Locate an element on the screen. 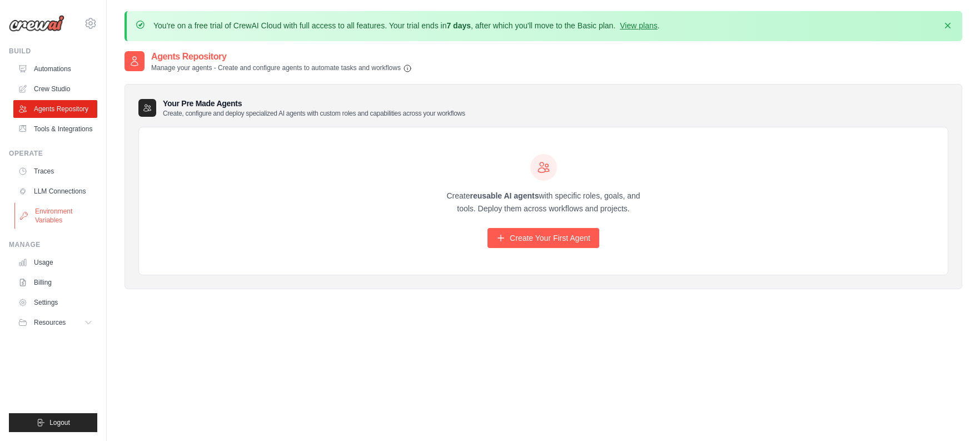 Image resolution: width=980 pixels, height=441 pixels. p: Create with specific roles, goals, and tools. Deploy them across workflows and projects. is located at coordinates (544, 202).